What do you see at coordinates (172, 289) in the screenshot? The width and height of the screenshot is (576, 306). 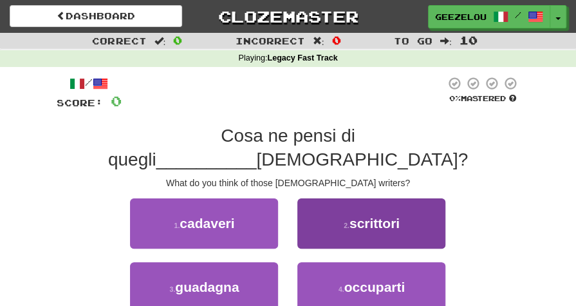 I see `small: 3 .` at bounding box center [172, 289].